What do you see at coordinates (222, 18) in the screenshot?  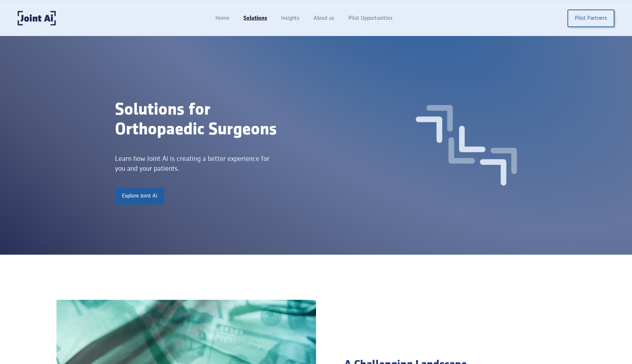 I see `a: Home` at bounding box center [222, 18].